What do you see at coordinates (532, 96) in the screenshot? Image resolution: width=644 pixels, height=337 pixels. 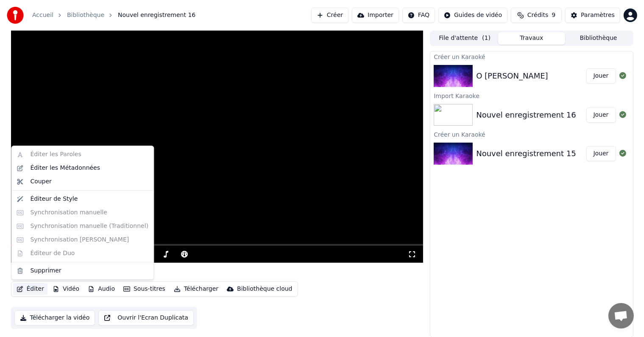 I see `div: Import Karaoke` at bounding box center [532, 96].